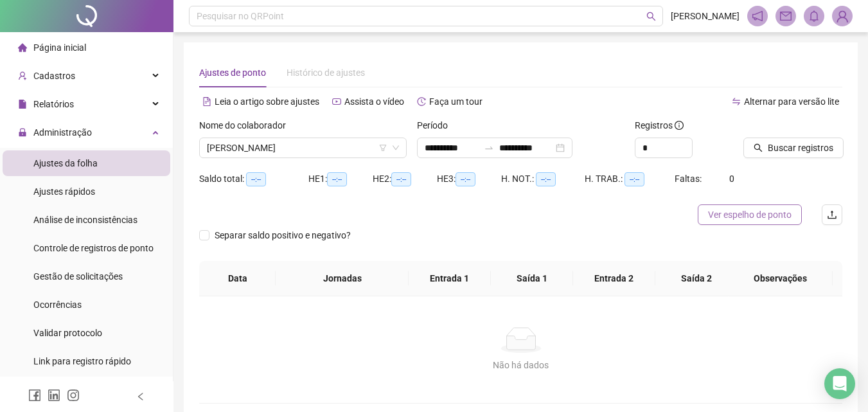  I want to click on span: info-circle, so click(679, 125).